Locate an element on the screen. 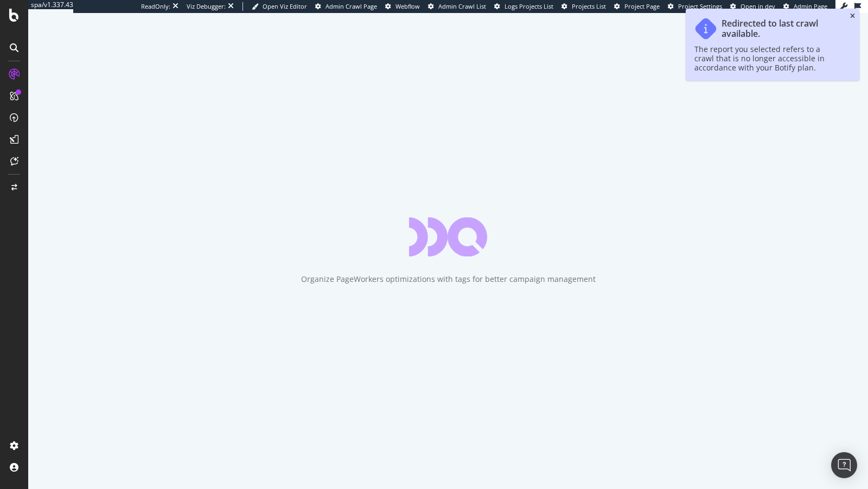  a: Admin Crawl Page is located at coordinates (346, 7).